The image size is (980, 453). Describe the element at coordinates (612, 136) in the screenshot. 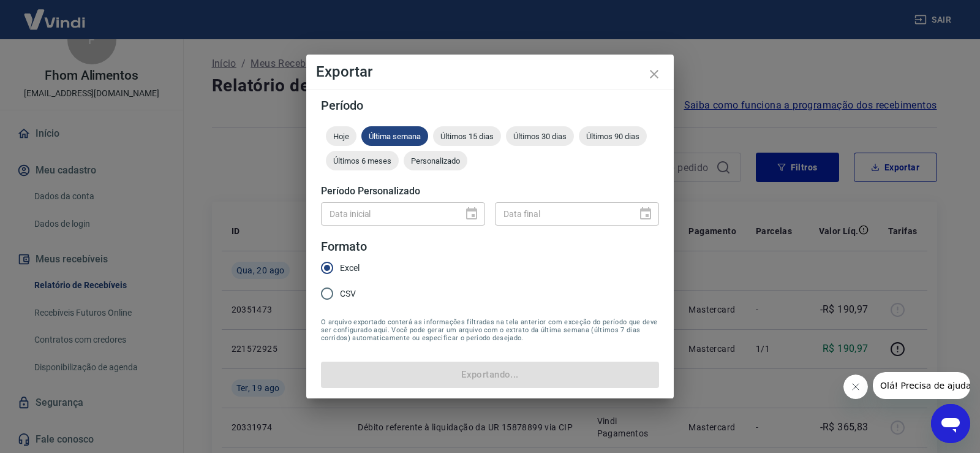

I see `span: Últimos 90 dias` at that location.